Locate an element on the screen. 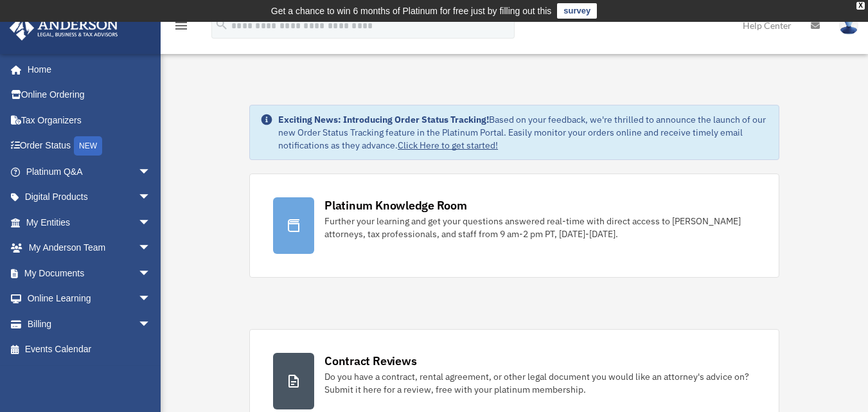  a: Events Calendar is located at coordinates (90, 350).